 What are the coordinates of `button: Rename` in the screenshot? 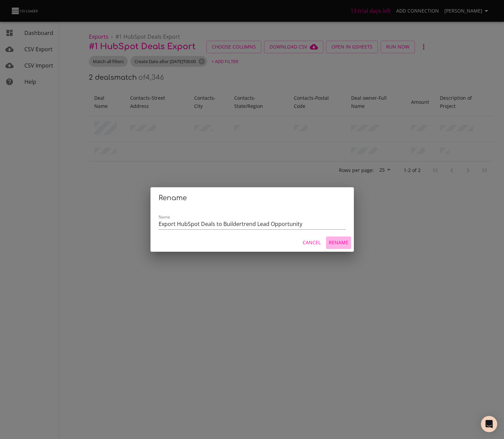 It's located at (339, 242).